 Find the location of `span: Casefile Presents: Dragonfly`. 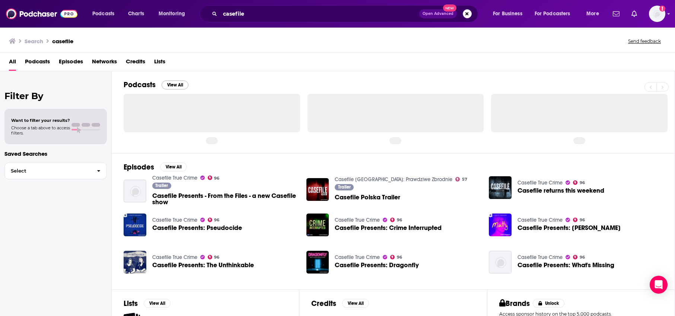

span: Casefile Presents: Dragonfly is located at coordinates (377, 265).